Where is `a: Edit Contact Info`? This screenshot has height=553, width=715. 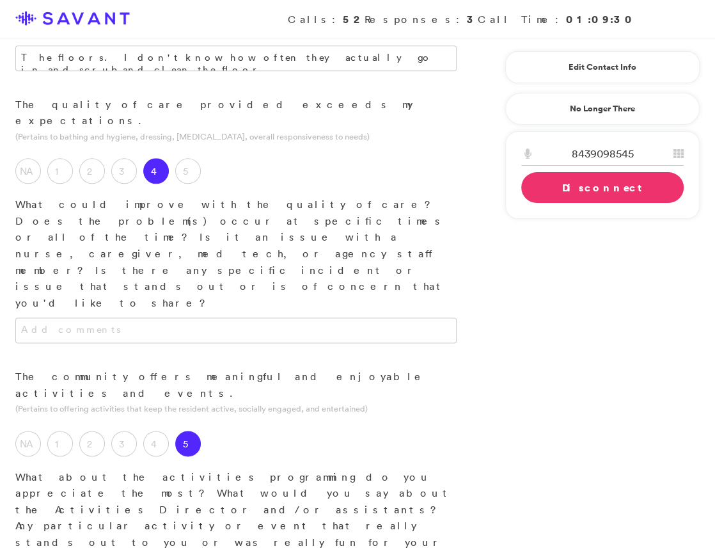 a: Edit Contact Info is located at coordinates (602, 67).